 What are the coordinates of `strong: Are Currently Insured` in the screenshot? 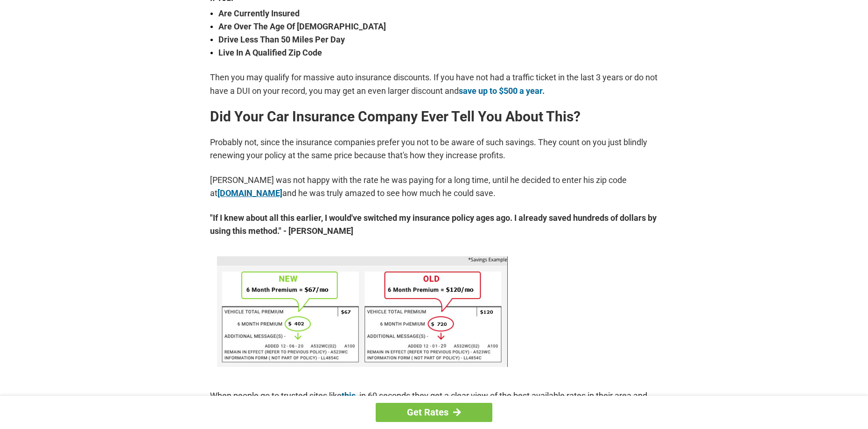 It's located at (438, 14).